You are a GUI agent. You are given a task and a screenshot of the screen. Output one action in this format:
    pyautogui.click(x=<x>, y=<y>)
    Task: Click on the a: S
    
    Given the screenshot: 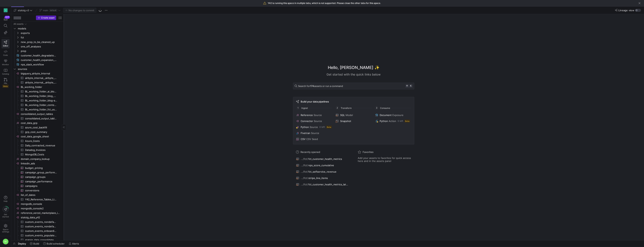 What is the action you would take?
    pyautogui.click(x=5, y=10)
    